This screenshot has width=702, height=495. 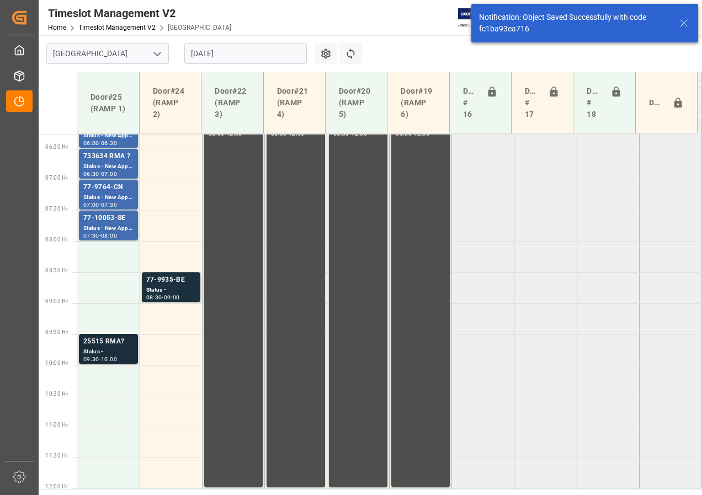 What do you see at coordinates (108, 188) in the screenshot?
I see `div: 77-9764-CN` at bounding box center [108, 188].